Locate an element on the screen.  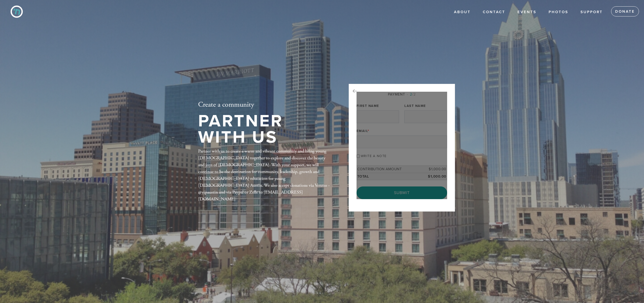
a: Photos is located at coordinates (558, 12).